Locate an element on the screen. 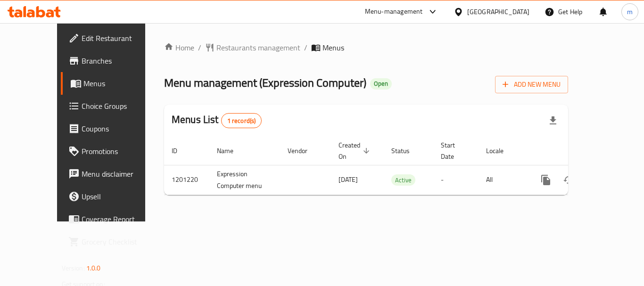 The image size is (644, 286). span: Open is located at coordinates (381, 83).